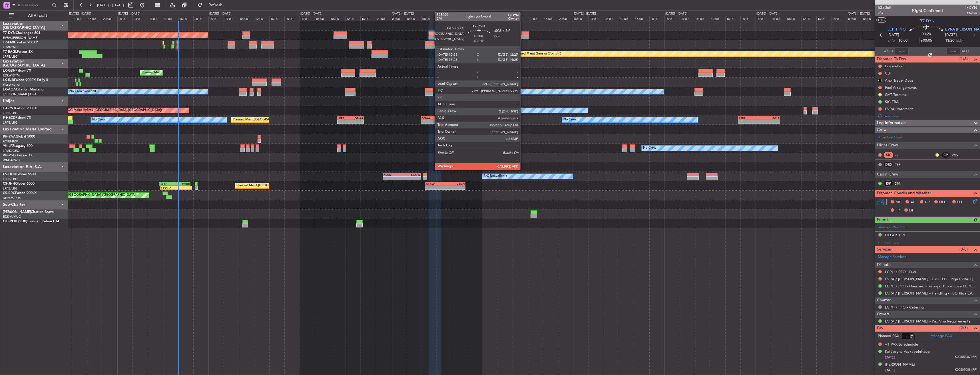 Image resolution: width=980 pixels, height=375 pixels. Describe the element at coordinates (12, 198) in the screenshot. I see `a: DNMM/LOS` at that location.